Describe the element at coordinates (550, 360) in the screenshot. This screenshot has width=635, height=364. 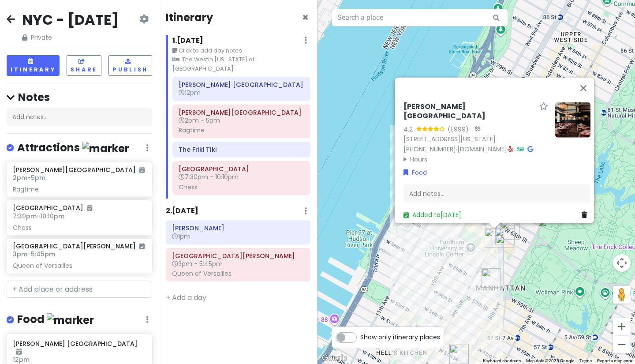
I see `span: Map data ©2025 Google` at that location.